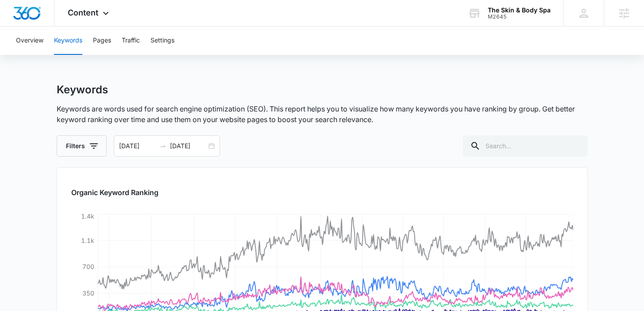 The height and width of the screenshot is (311, 644). Describe the element at coordinates (30, 41) in the screenshot. I see `button: Overview` at that location.